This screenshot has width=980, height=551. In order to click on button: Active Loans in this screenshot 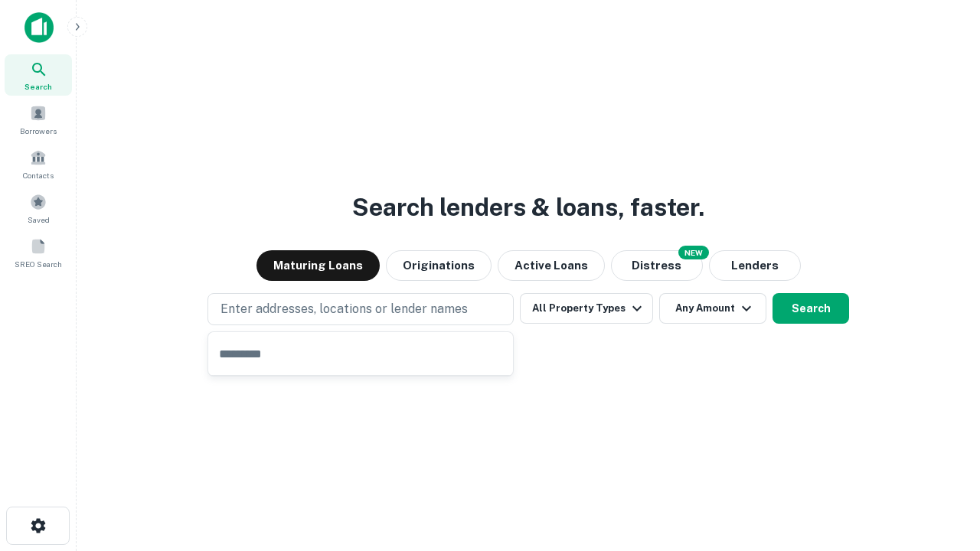, I will do `click(551, 265)`.